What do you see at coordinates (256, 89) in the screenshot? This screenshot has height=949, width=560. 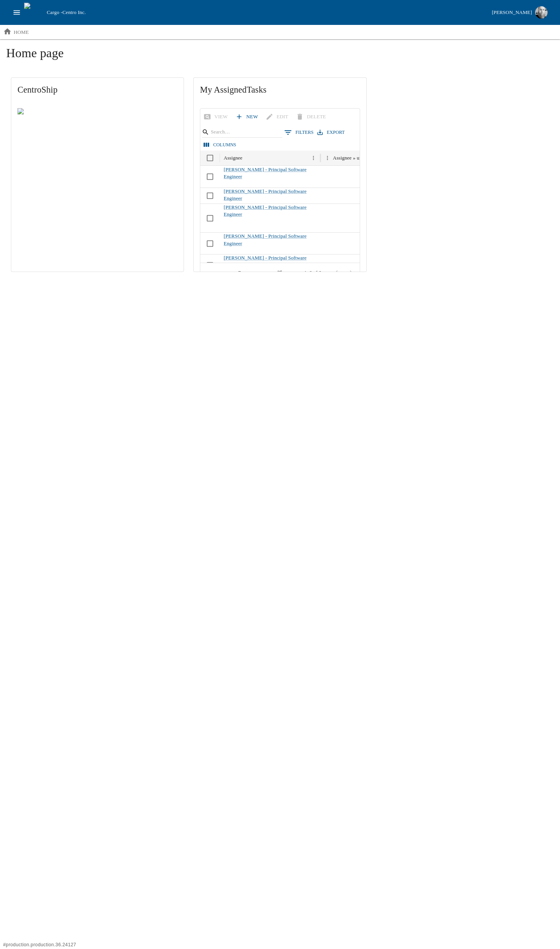 I see `span: Tasks` at bounding box center [256, 89].